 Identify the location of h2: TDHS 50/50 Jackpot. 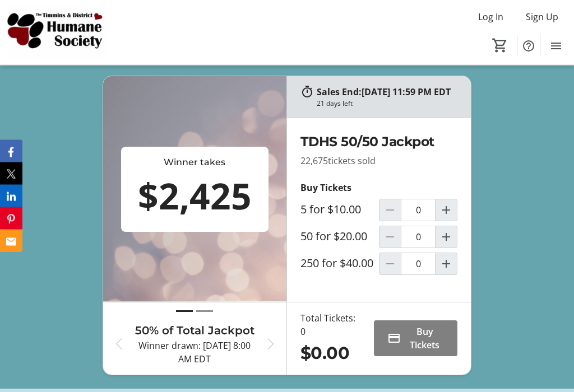
(379, 141).